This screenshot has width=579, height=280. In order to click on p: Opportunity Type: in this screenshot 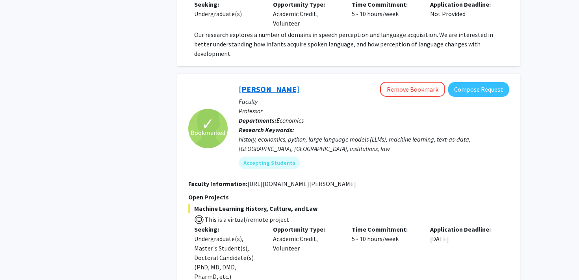, I will do `click(306, 230)`.